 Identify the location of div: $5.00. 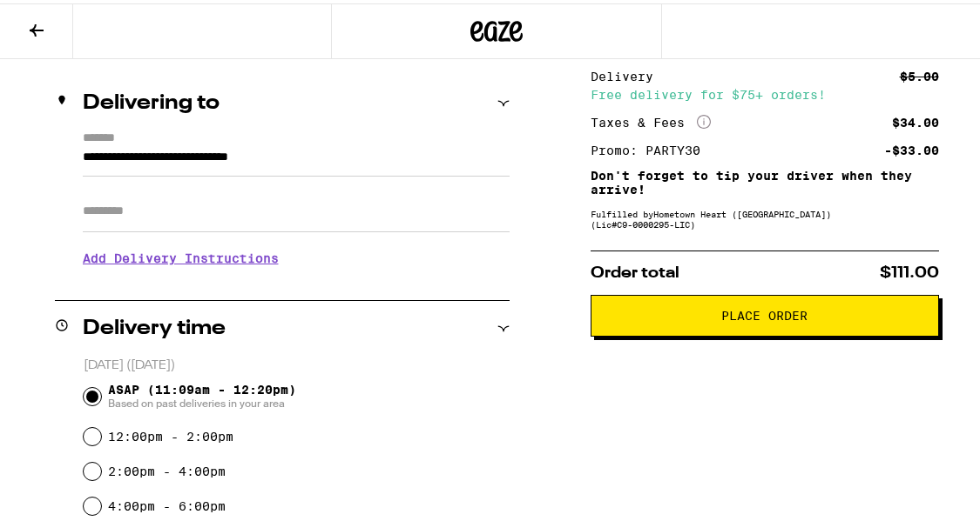
(919, 73).